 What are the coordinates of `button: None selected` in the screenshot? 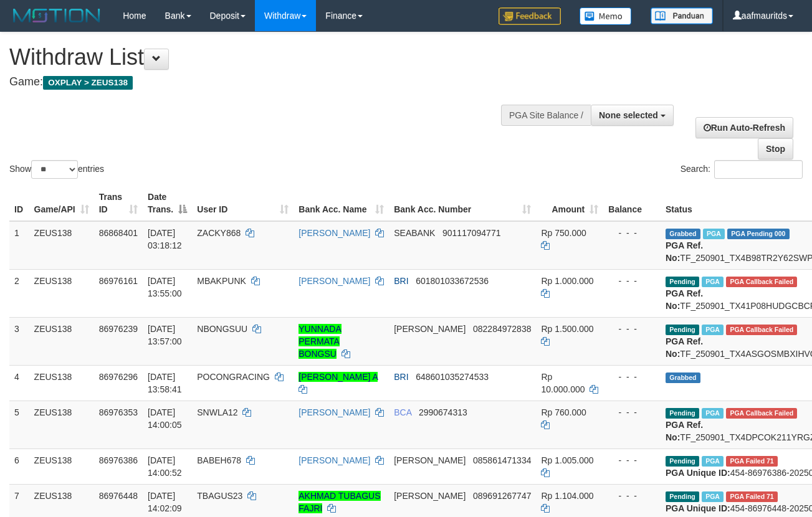 It's located at (632, 115).